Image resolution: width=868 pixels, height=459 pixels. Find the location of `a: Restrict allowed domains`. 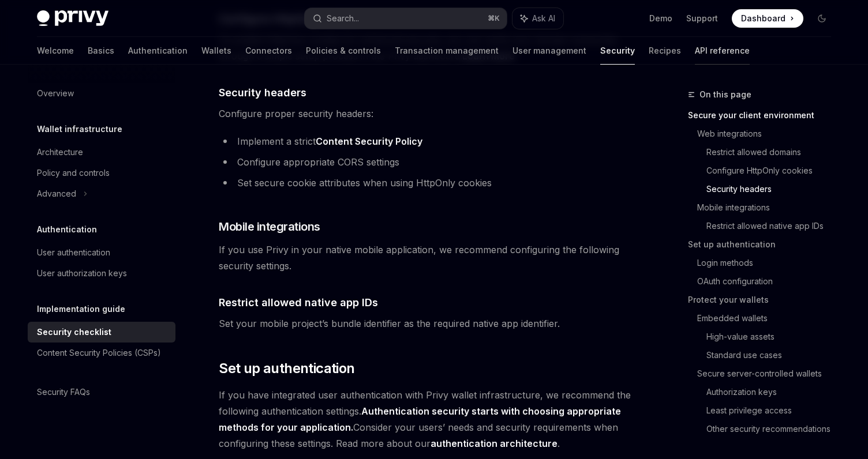

a: Restrict allowed domains is located at coordinates (773, 153).